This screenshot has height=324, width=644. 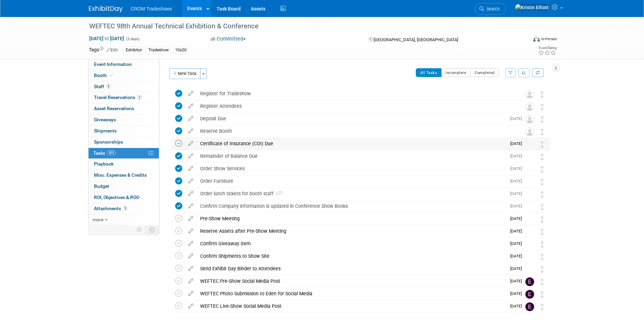 I want to click on td: Personalize Event Tab Strip, so click(x=140, y=230).